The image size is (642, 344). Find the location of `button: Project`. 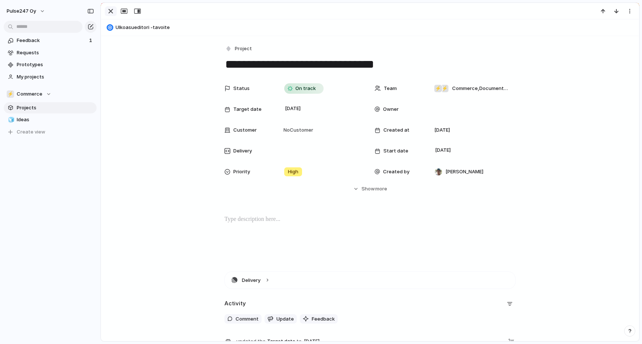

button: Project is located at coordinates (239, 49).